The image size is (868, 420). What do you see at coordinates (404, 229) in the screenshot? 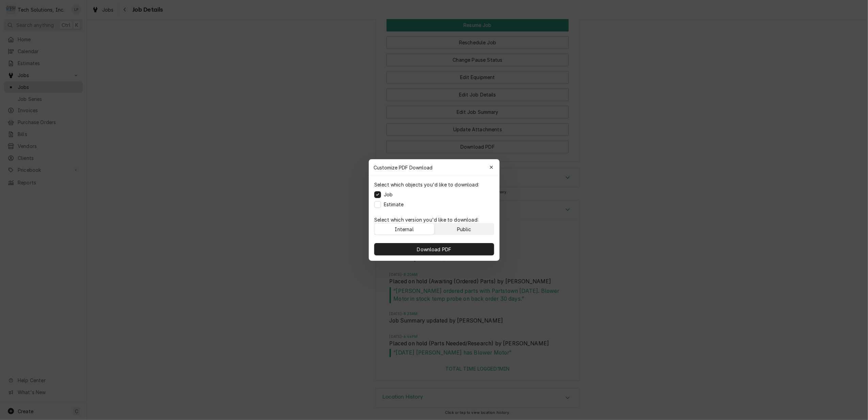
I see `div: Internal` at bounding box center [404, 229].